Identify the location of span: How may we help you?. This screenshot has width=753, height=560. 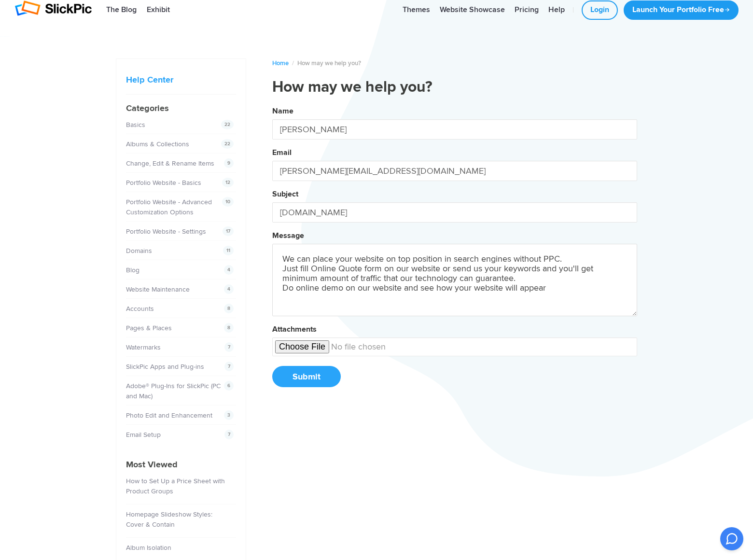
(329, 63).